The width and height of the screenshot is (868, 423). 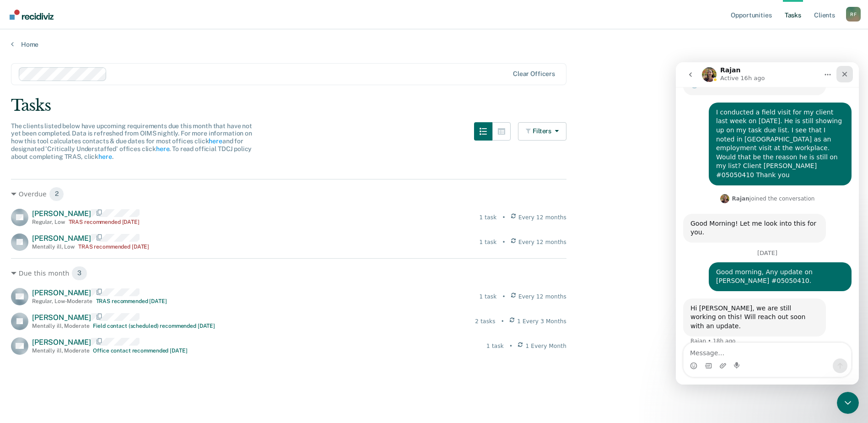 I want to click on div: R F, so click(x=853, y=15).